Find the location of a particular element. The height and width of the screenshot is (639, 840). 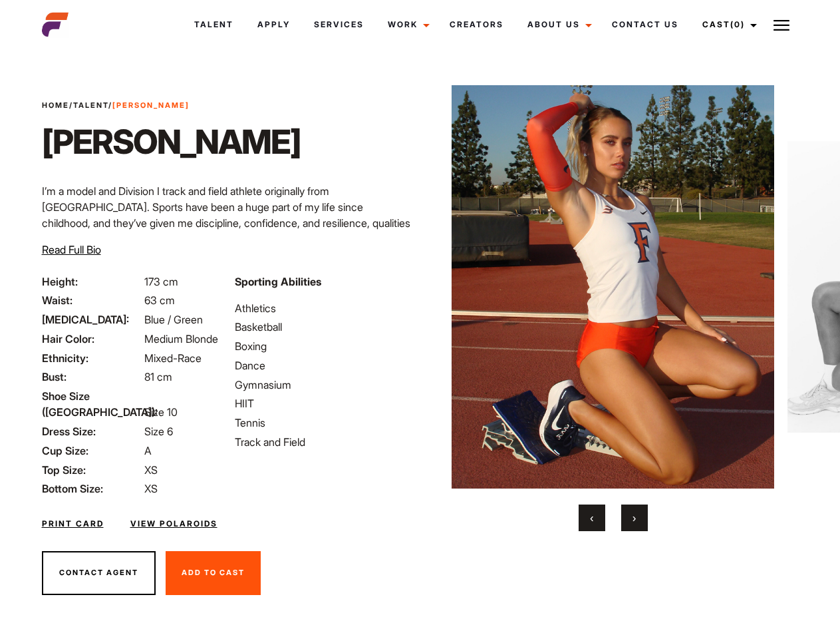

button: Add To Cast is located at coordinates (213, 573).